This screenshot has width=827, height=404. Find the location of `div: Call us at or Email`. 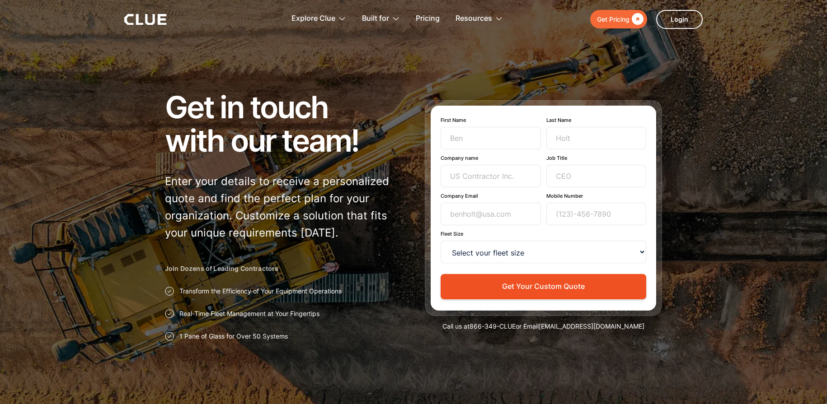

div: Call us at or Email is located at coordinates (543, 327).